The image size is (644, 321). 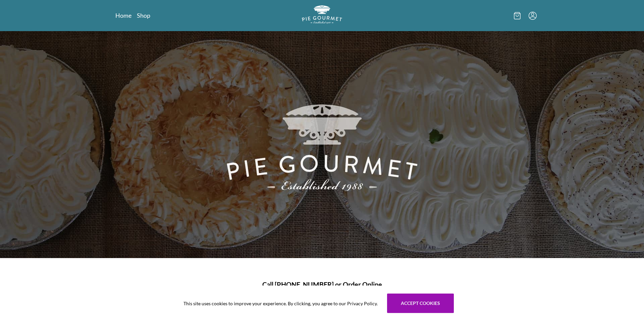 I want to click on button: Menu, so click(x=532, y=15).